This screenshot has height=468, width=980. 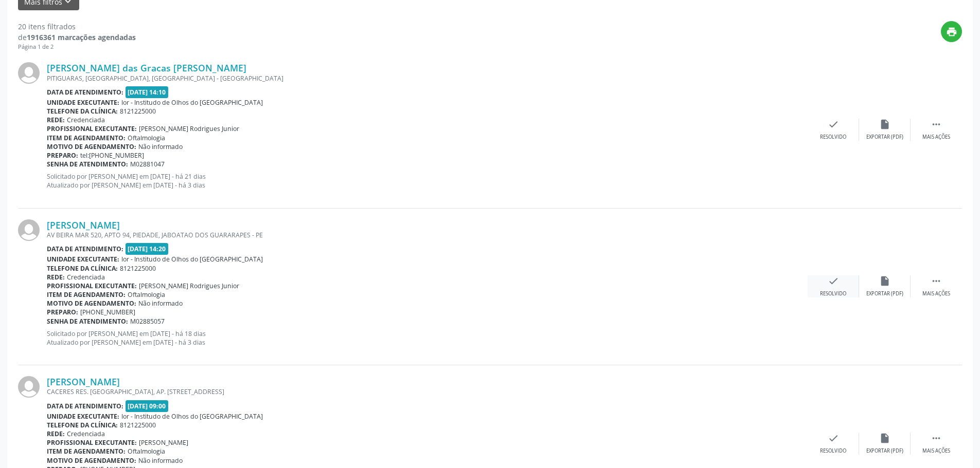 I want to click on span: M02885057, so click(x=147, y=321).